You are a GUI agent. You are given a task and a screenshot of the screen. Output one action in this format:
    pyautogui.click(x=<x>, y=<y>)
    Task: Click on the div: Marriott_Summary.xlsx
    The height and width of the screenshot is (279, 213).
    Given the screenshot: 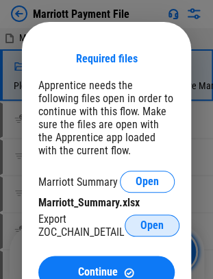 What is the action you would take?
    pyautogui.click(x=106, y=202)
    